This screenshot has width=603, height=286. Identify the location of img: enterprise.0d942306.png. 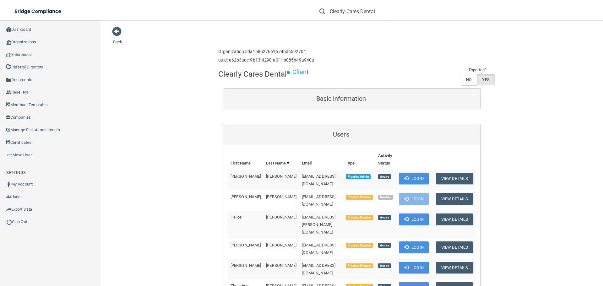
(9, 55).